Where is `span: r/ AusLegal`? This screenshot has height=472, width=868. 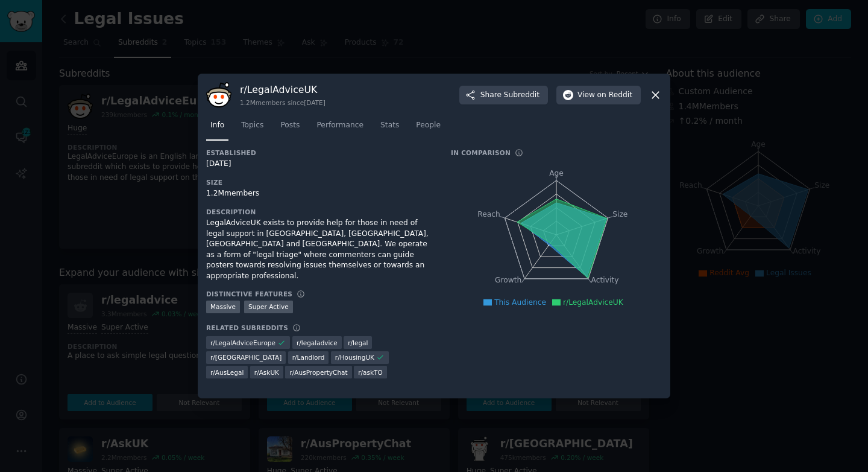 span: r/ AusLegal is located at coordinates (227, 372).